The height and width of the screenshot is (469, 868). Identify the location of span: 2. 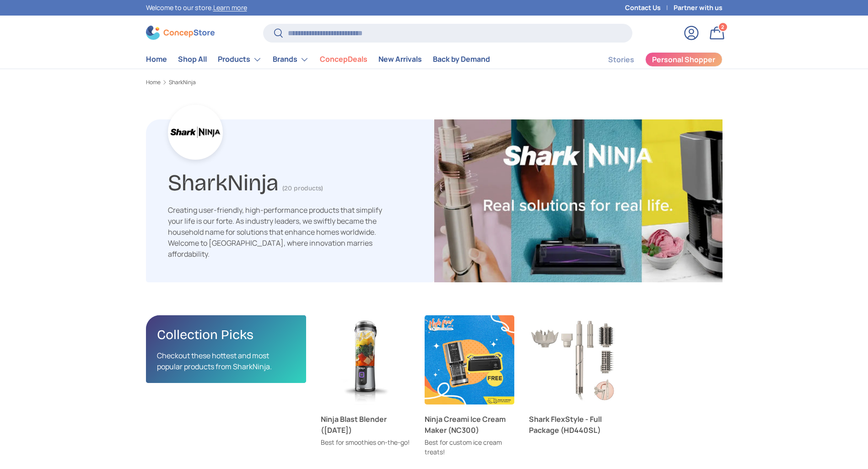
(722, 26).